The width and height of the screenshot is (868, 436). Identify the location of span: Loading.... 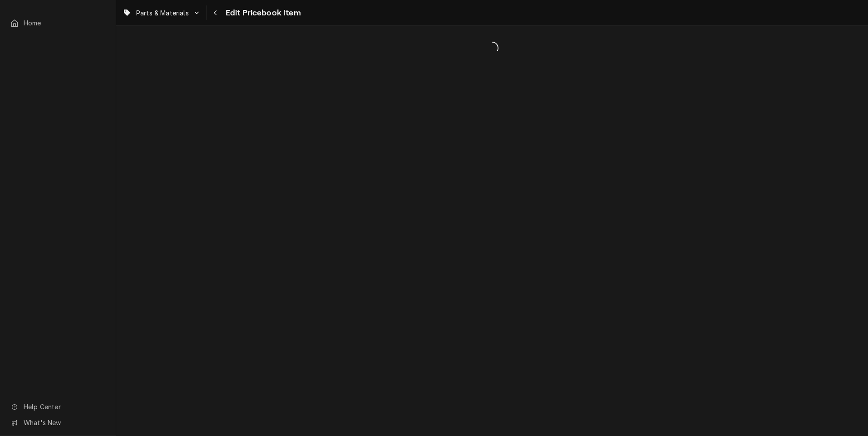
(492, 48).